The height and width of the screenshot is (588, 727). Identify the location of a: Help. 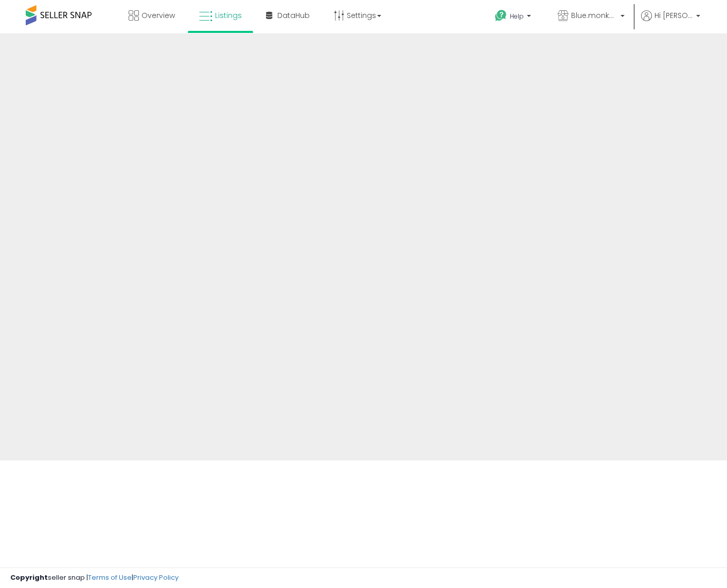
(514, 18).